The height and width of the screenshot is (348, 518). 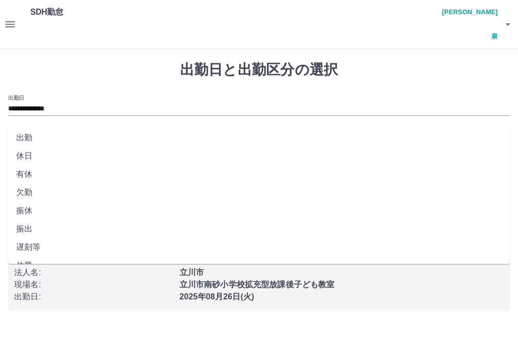 I want to click on li: 有休, so click(x=259, y=174).